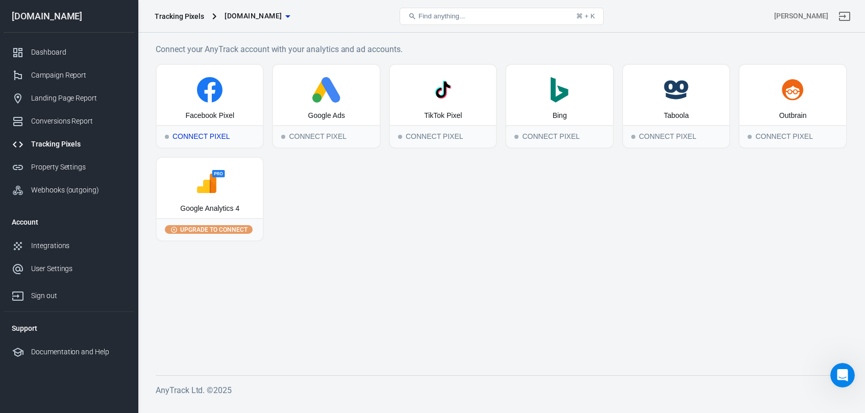 The image size is (865, 413). I want to click on button: Google AdsConnect PixelConnect Pixel, so click(326, 106).